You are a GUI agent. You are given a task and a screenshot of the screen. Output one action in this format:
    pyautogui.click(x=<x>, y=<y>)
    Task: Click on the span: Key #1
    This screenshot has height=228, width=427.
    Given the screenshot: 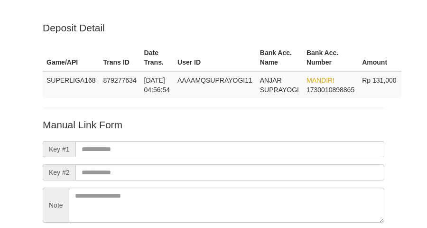 What is the action you would take?
    pyautogui.click(x=59, y=149)
    